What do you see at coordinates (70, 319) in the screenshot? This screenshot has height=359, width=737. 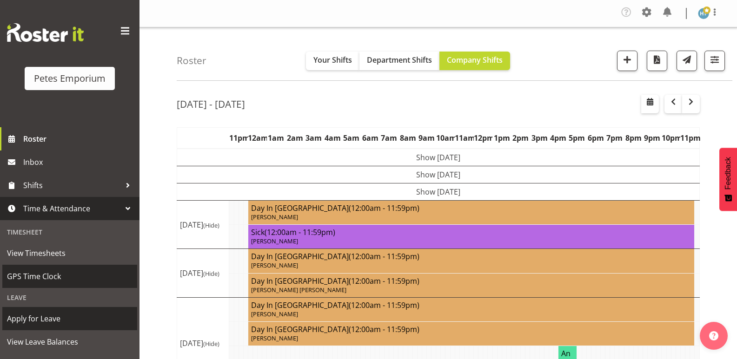 I see `a: Apply for Leave` at bounding box center [70, 319].